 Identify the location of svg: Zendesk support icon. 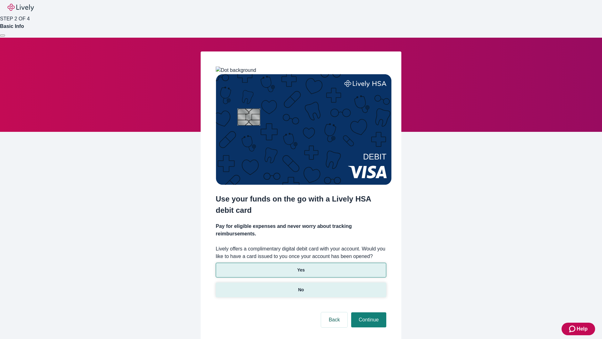
(573, 329).